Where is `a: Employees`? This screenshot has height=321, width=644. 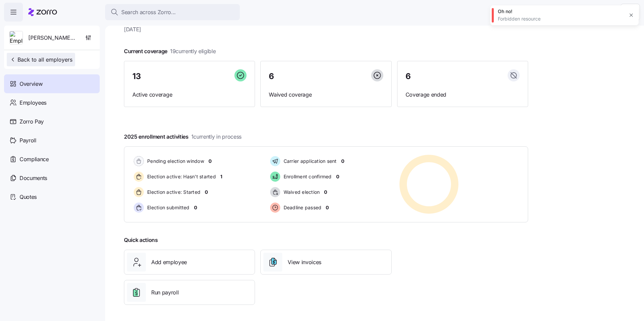 a: Employees is located at coordinates (52, 103).